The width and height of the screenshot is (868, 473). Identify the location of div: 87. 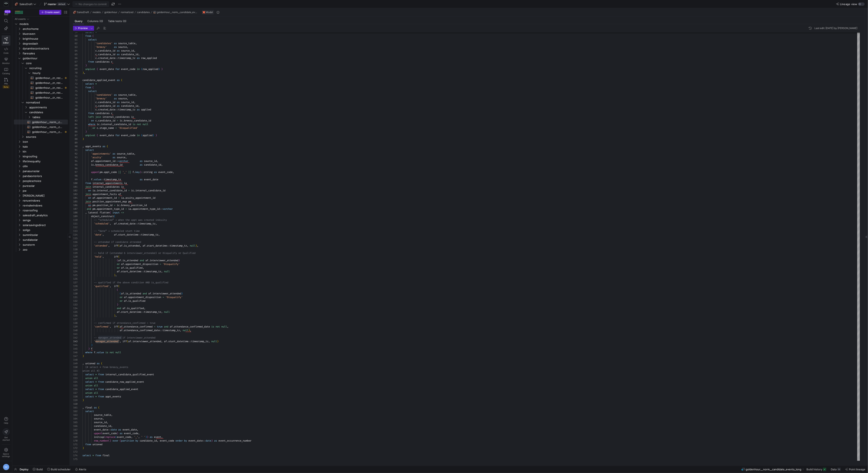
(75, 135).